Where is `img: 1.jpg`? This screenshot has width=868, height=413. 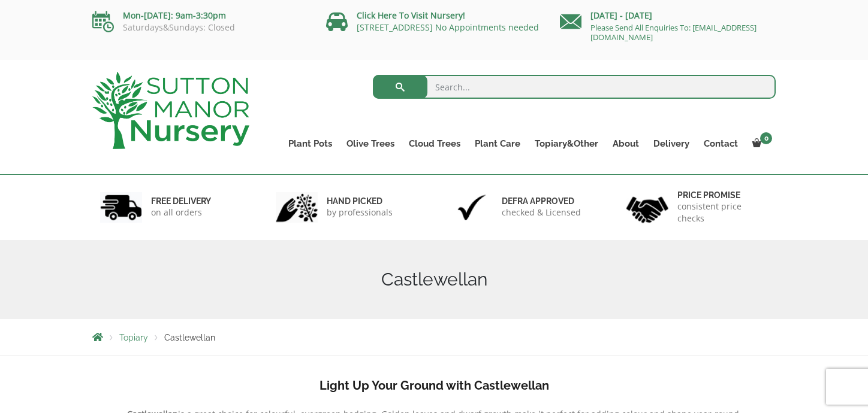
img: 1.jpg is located at coordinates (121, 207).